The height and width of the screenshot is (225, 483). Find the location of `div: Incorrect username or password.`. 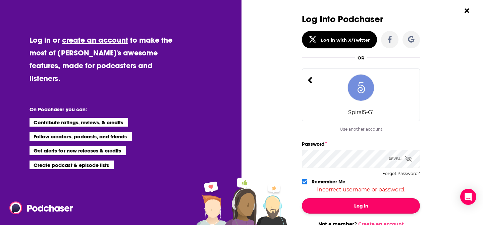

div: Incorrect username or password. is located at coordinates (361, 189).